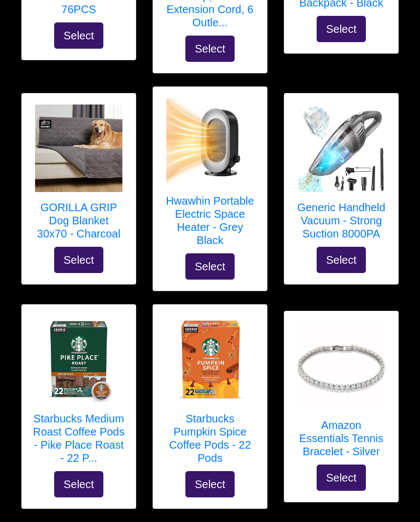 This screenshot has width=420, height=522. Describe the element at coordinates (210, 394) in the screenshot. I see `a: Starbucks Pumpkin Spice Coffee Pods - 22 Pods Starbucks Pumpkin Spice Coffee Pods - 22 Pods` at that location.